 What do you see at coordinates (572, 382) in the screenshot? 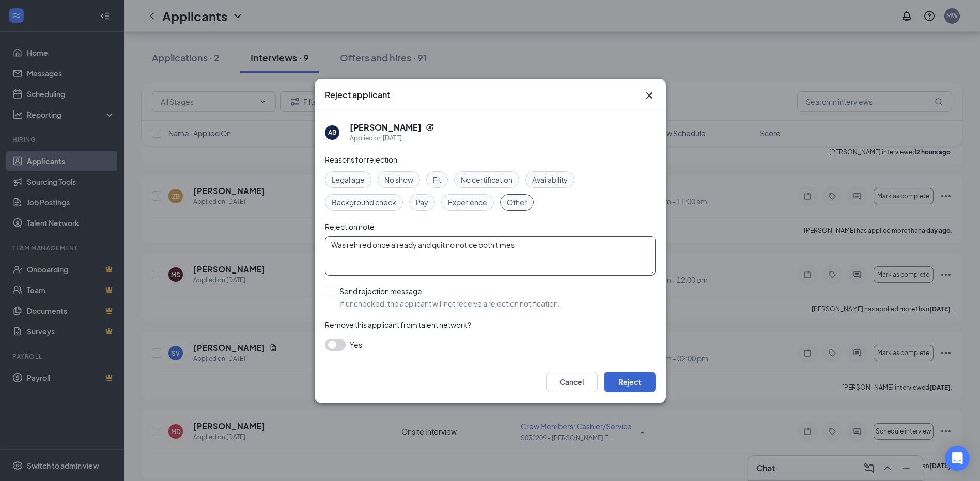
I see `button: Cancel` at bounding box center [572, 382].